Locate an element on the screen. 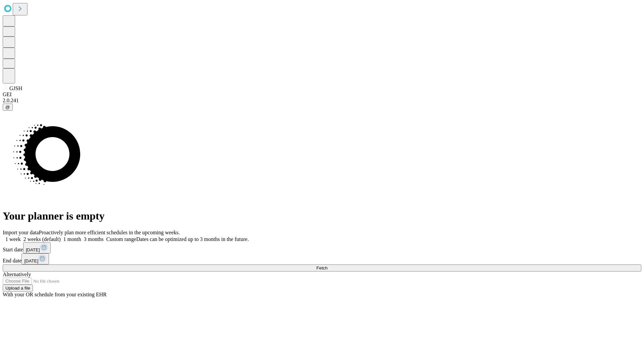 The width and height of the screenshot is (644, 362). span: Proactively plan more efficient schedules in the upcoming weeks. is located at coordinates (110, 232).